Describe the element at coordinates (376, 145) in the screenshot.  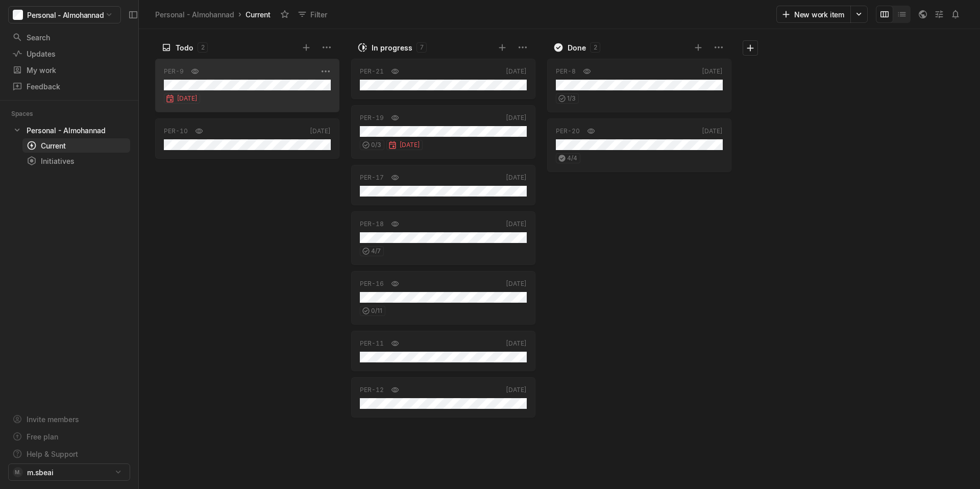
I see `span: 0 / 3` at that location.